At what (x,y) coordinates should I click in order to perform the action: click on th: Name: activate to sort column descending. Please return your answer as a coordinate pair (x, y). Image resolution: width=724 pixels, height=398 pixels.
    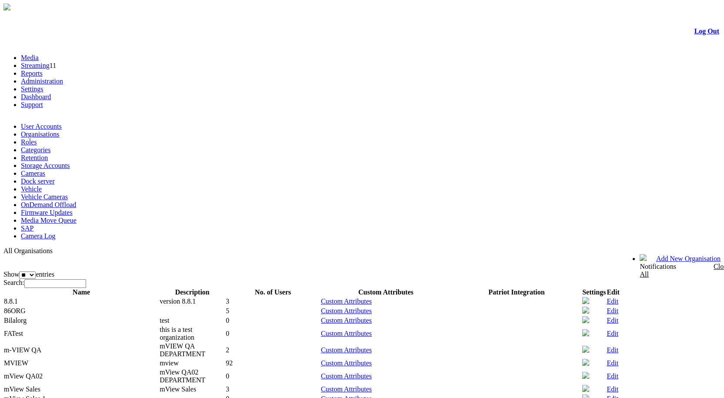
    Looking at the image, I should click on (81, 292).